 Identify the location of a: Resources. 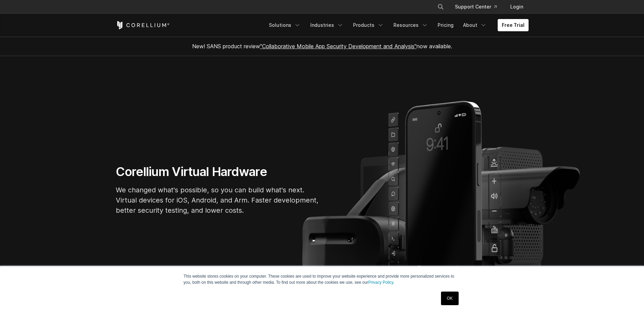
(411, 25).